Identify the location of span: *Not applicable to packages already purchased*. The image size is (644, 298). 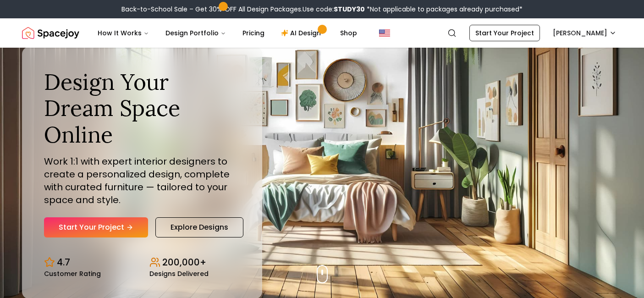
(444, 9).